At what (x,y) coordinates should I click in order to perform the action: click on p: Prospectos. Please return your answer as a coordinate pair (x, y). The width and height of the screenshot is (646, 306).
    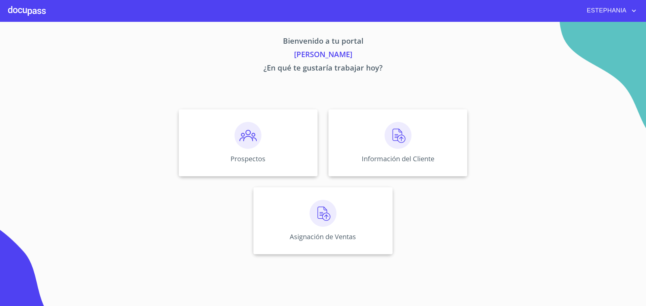
    Looking at the image, I should click on (248, 159).